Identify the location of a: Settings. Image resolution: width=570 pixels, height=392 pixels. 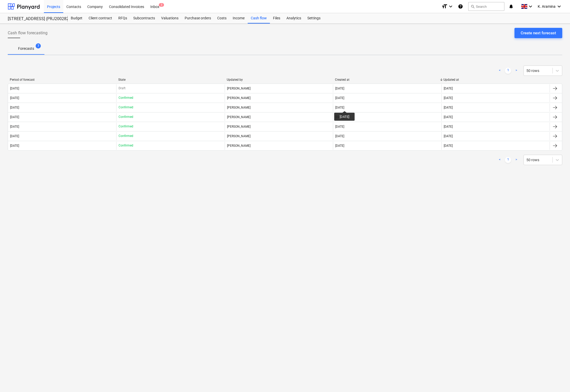
(314, 18).